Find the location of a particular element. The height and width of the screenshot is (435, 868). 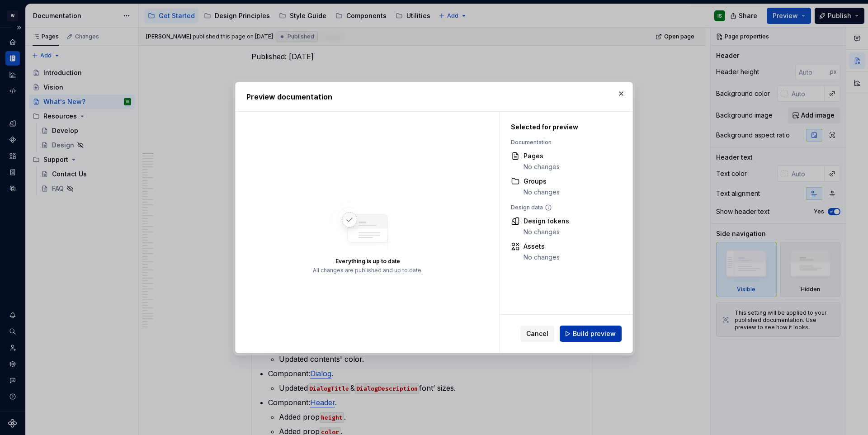

div: Assets is located at coordinates (542, 246).